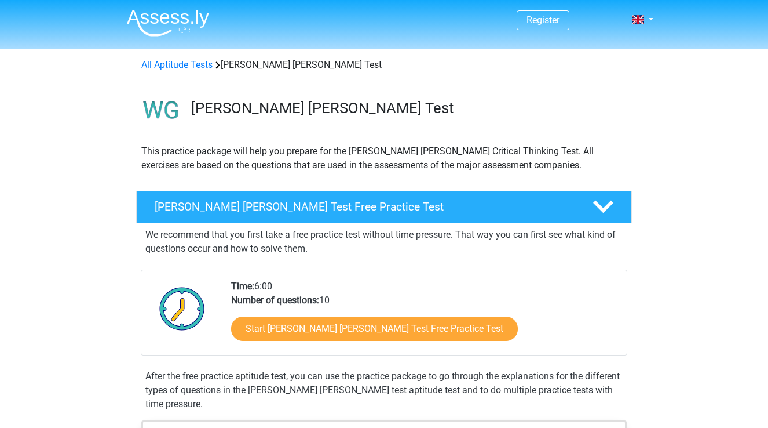 The width and height of the screenshot is (768, 428). I want to click on a: All Aptitude Tests, so click(177, 64).